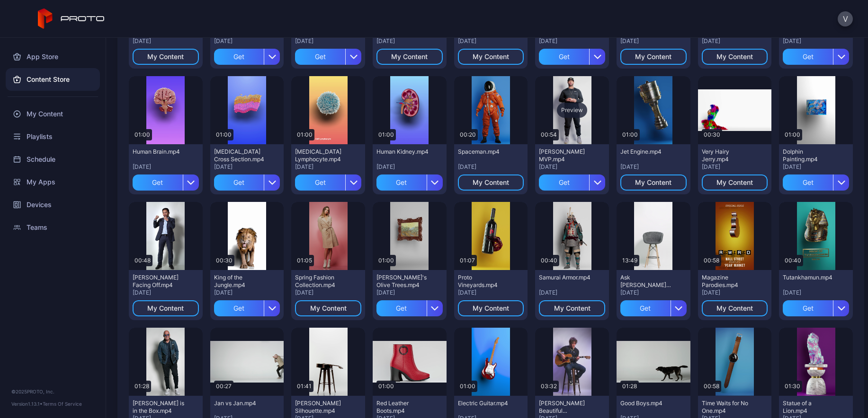 Image resolution: width=868 pixels, height=418 pixels. Describe the element at coordinates (565, 156) in the screenshot. I see `div: Albert Pujols MVP.mp4` at that location.